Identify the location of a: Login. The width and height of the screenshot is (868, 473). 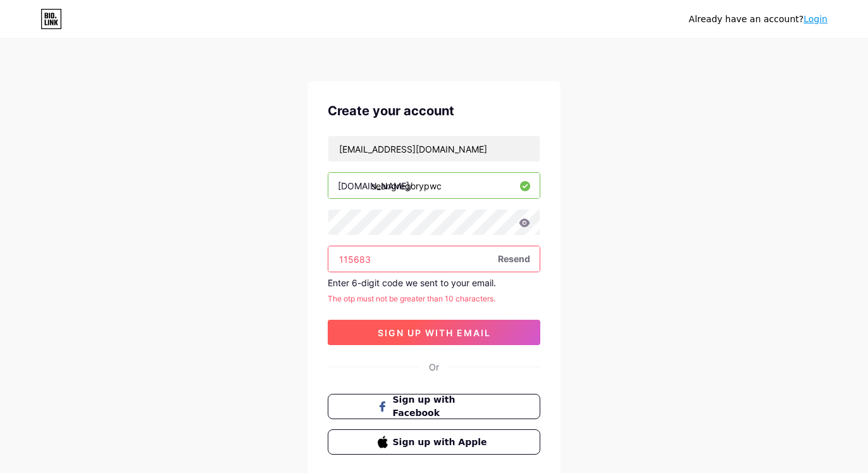
(816, 19).